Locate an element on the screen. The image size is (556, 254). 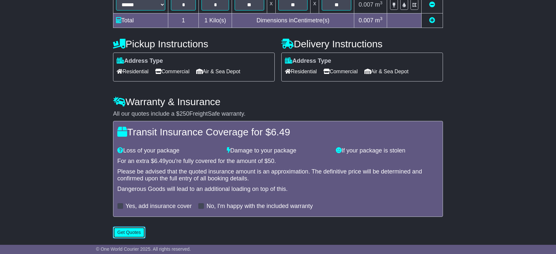
h4: Transit Insurance Coverage for $ is located at coordinates (278, 132).